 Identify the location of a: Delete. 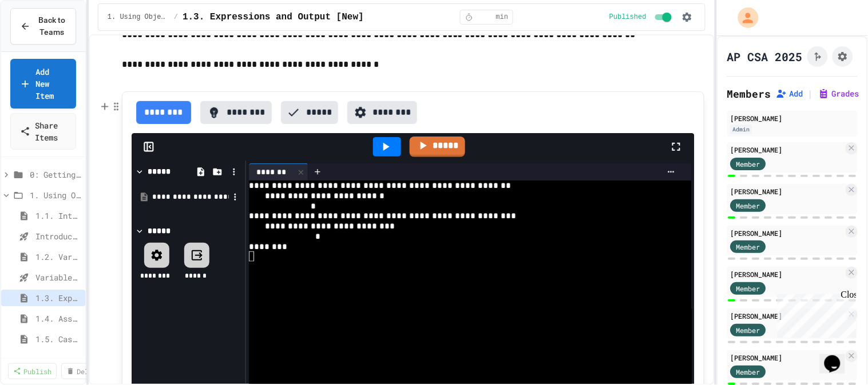
(84, 372).